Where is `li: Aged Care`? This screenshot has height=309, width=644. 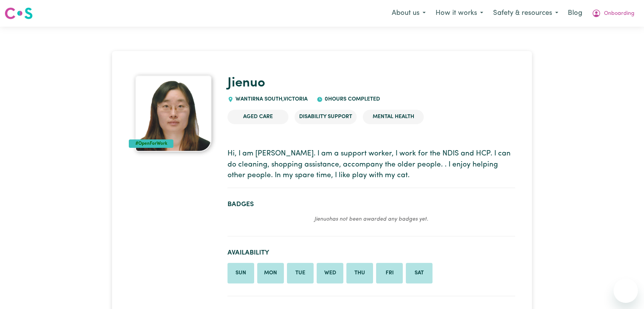
li: Aged Care is located at coordinates (258, 117).